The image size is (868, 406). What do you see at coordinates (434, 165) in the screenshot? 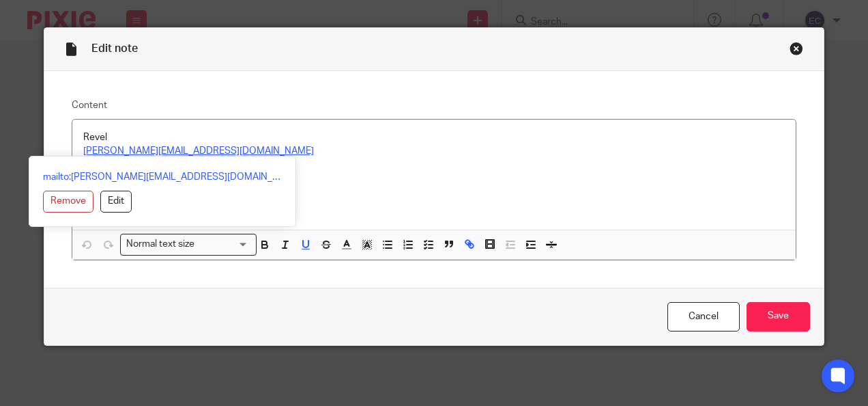
I see `p: Manchester25_25_` at bounding box center [434, 165].